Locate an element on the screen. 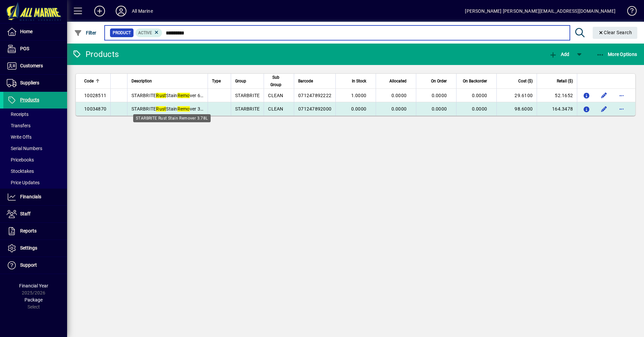 The image size is (644, 337). span: 10028511 is located at coordinates (95, 96).